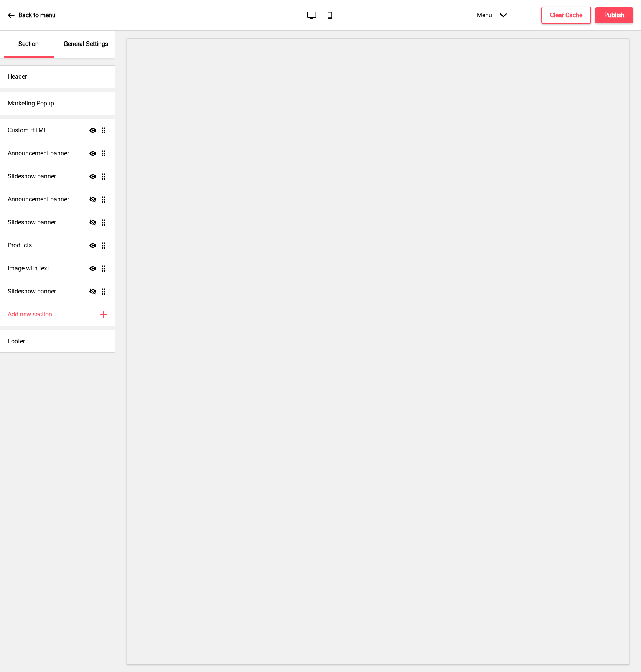 This screenshot has height=672, width=641. What do you see at coordinates (30, 314) in the screenshot?
I see `h4: Add new section` at bounding box center [30, 314].